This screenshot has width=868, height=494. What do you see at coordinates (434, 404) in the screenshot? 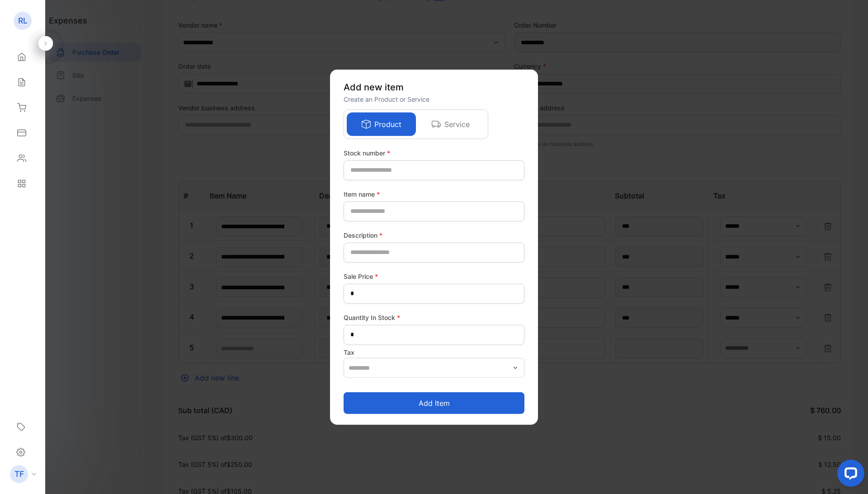
I see `button: Add item` at bounding box center [434, 404].